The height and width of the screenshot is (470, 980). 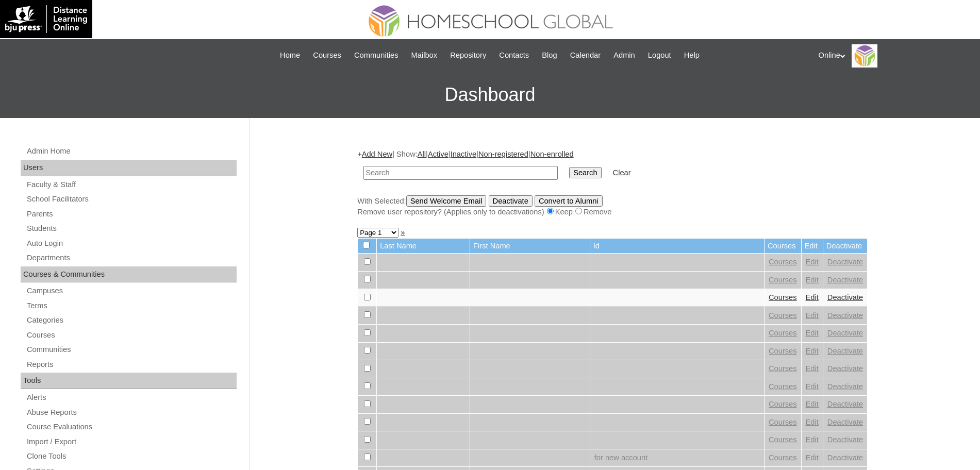 What do you see at coordinates (468, 55) in the screenshot?
I see `span: Repository` at bounding box center [468, 55].